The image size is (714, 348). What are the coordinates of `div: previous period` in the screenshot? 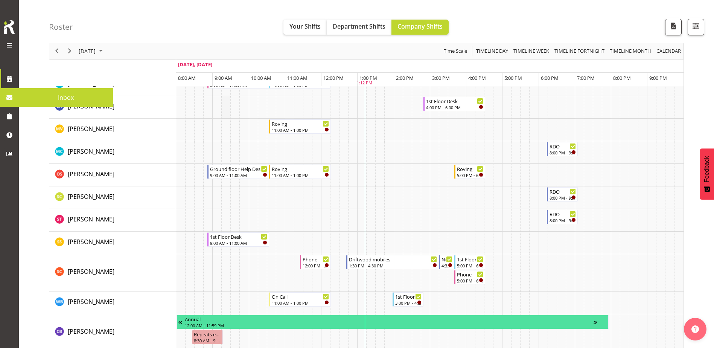 It's located at (57, 51).